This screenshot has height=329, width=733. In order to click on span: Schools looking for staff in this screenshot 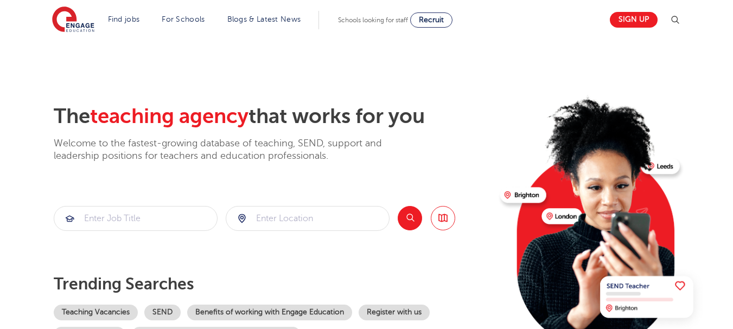, I will do `click(373, 20)`.